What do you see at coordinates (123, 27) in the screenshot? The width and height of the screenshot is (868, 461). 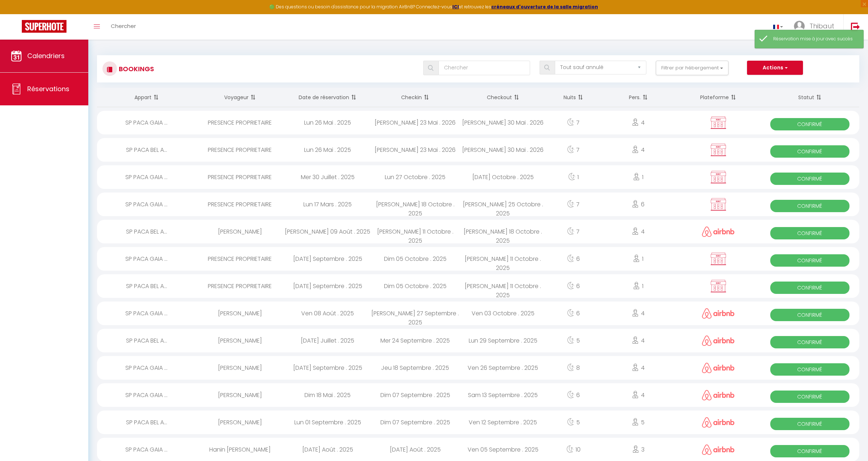 I see `a: Chercher` at bounding box center [123, 27].